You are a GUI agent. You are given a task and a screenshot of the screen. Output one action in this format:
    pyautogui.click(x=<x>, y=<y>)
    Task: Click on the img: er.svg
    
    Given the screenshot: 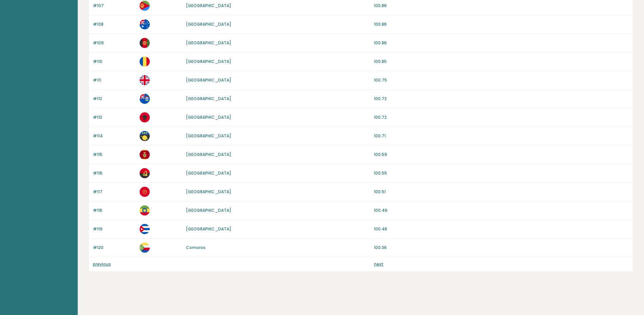 What is the action you would take?
    pyautogui.click(x=144, y=5)
    